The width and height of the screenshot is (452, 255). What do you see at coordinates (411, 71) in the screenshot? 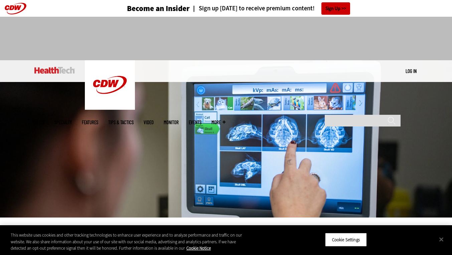
I see `a: Log in` at bounding box center [411, 71].